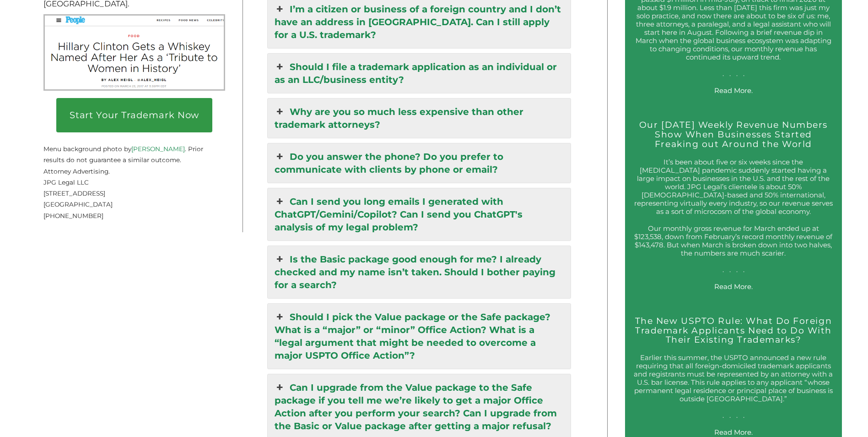 This screenshot has height=437, width=868. I want to click on a: Can I send you long emails I generated with ChatGPT/Gemini/Copilot? Can I send you ChatGPT's anal..., so click(419, 215).